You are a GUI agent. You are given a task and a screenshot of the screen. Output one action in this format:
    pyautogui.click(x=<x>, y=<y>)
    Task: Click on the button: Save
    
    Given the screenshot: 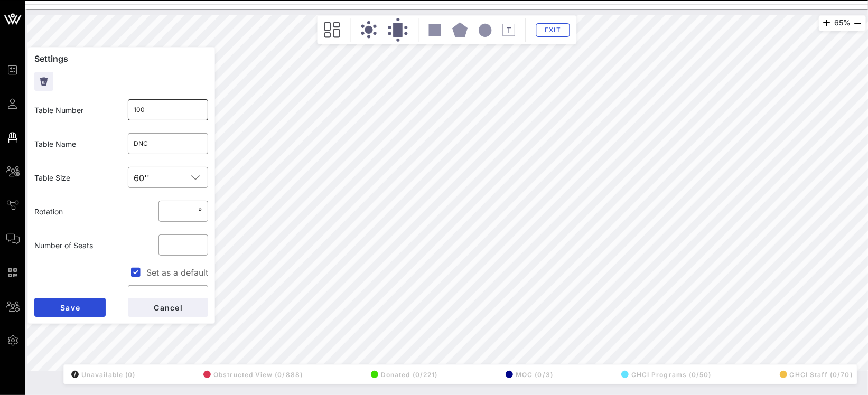 What is the action you would take?
    pyautogui.click(x=70, y=308)
    